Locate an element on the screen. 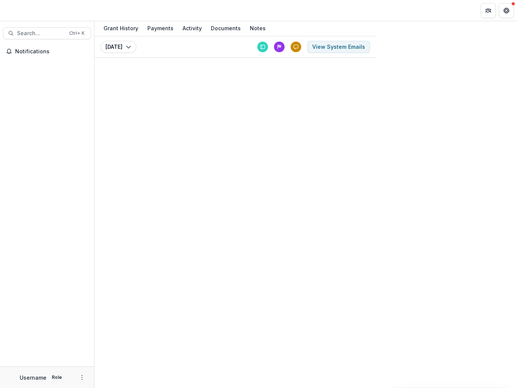 The width and height of the screenshot is (517, 388). a: Grant History is located at coordinates (121, 28).